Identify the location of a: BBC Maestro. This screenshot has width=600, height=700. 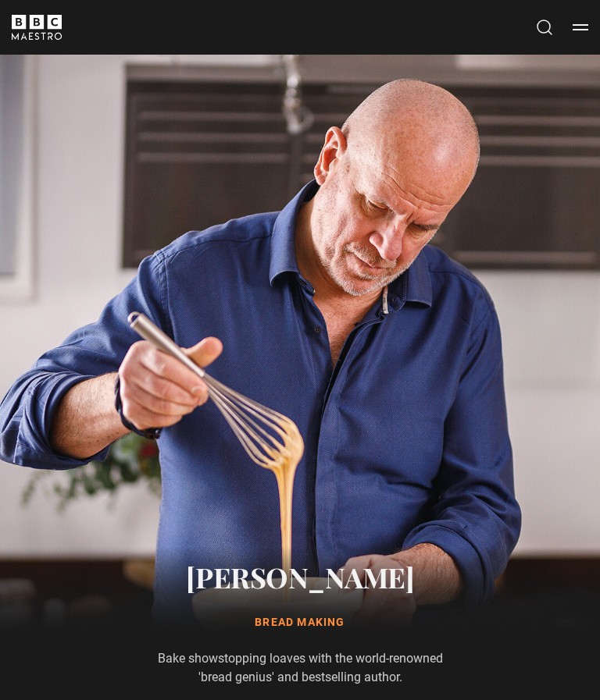
(37, 28).